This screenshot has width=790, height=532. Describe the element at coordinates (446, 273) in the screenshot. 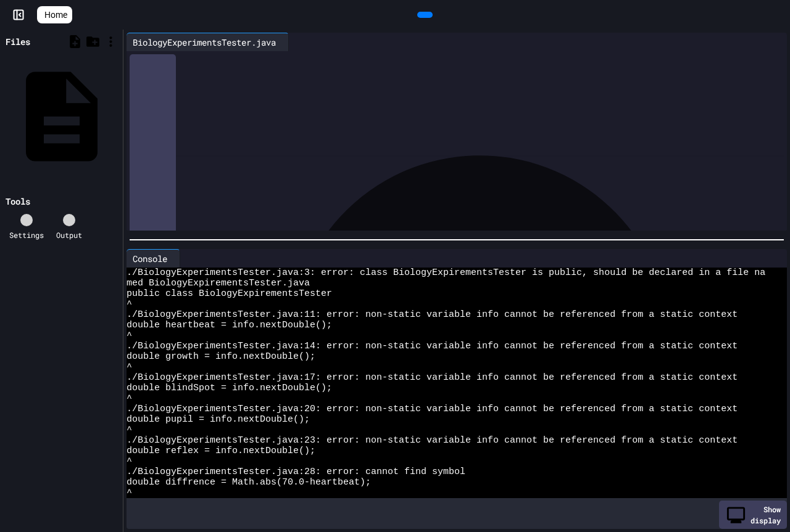

I see `span: ./BiologyExperimentsTester.java:3: error: class BiologyExpirementsTester is public, should be dec...` at that location.